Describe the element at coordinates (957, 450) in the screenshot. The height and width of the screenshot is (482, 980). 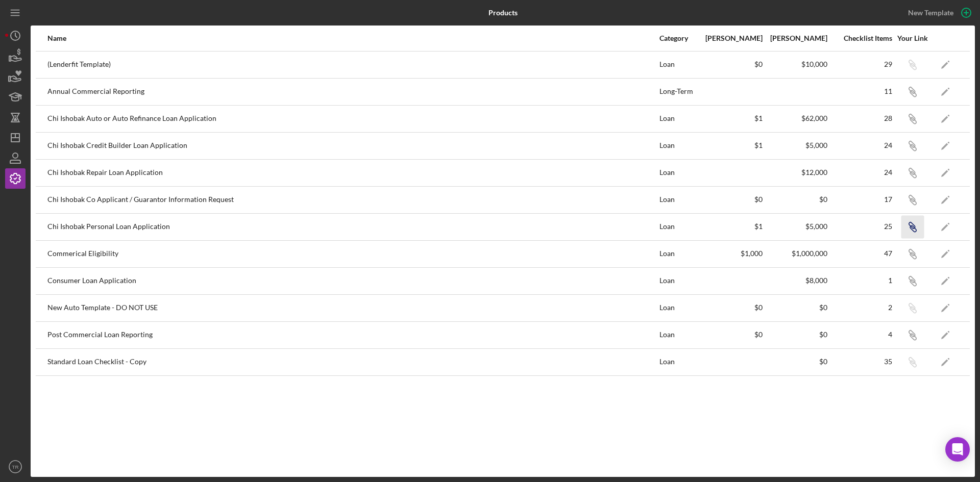
I see `div: Open Intercom Messenger` at that location.